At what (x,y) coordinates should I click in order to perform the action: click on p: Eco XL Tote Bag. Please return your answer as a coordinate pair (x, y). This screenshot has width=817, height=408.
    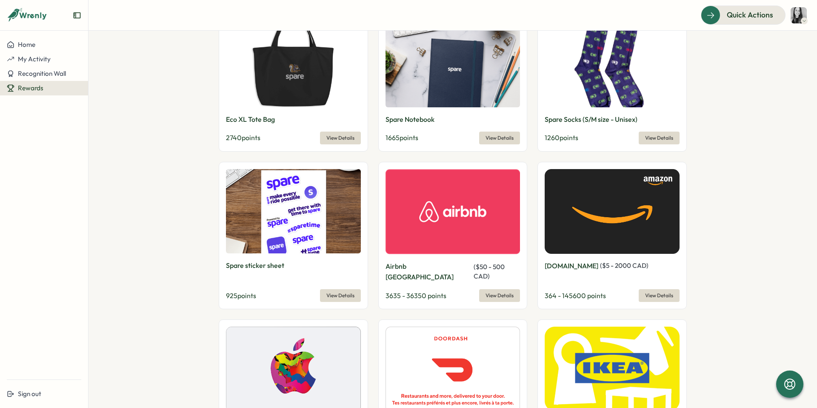
    Looking at the image, I should click on (250, 119).